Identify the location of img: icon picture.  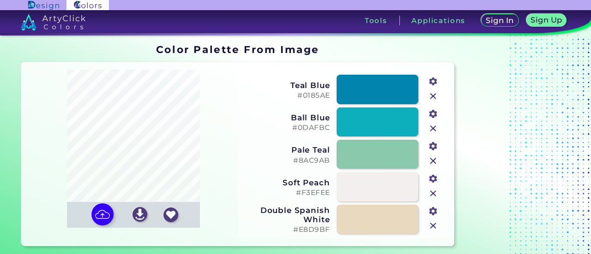
(102, 215).